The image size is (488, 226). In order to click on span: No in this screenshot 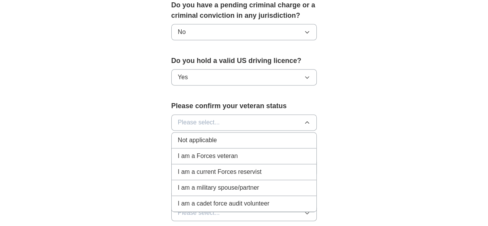, I will do `click(182, 32)`.